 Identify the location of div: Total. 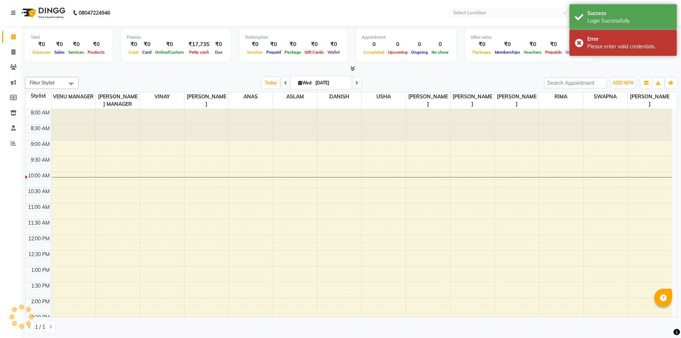
(69, 37).